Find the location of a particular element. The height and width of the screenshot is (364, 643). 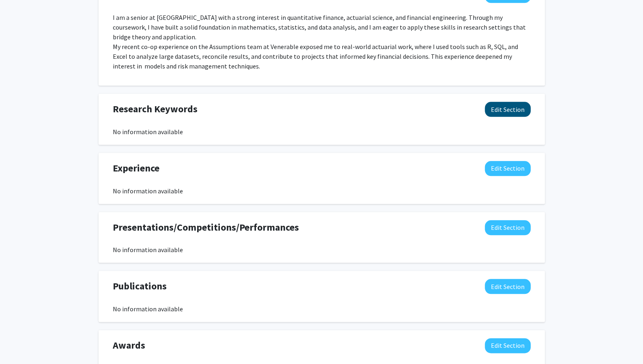

span: Research Keywords is located at coordinates (155, 109).